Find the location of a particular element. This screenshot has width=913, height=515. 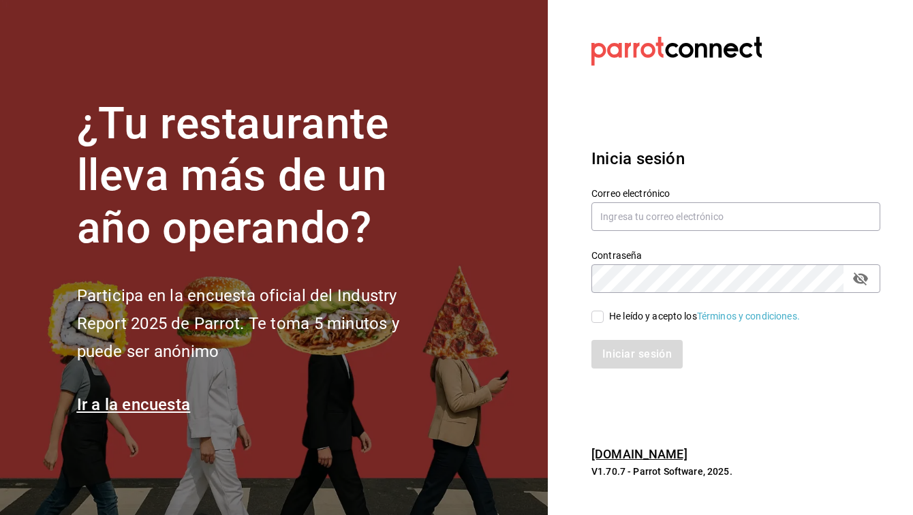

h3: Inicia sesión is located at coordinates (736, 159).